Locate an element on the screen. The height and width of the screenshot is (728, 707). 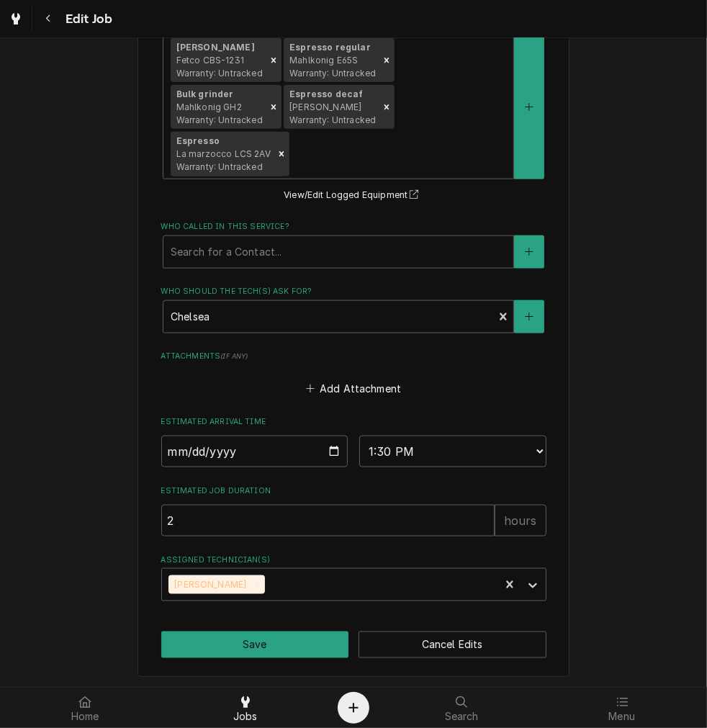
input: Date is located at coordinates (254, 451).